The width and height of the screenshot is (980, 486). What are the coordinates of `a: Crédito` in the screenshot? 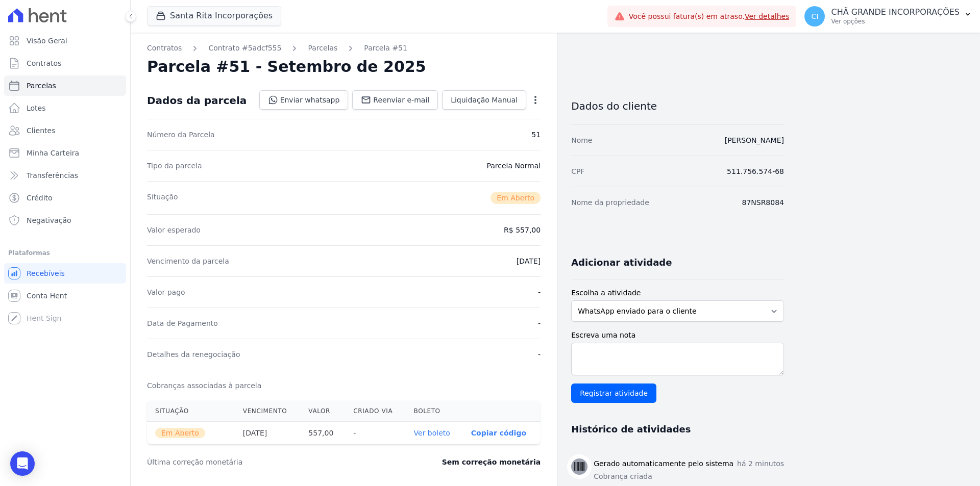 It's located at (65, 198).